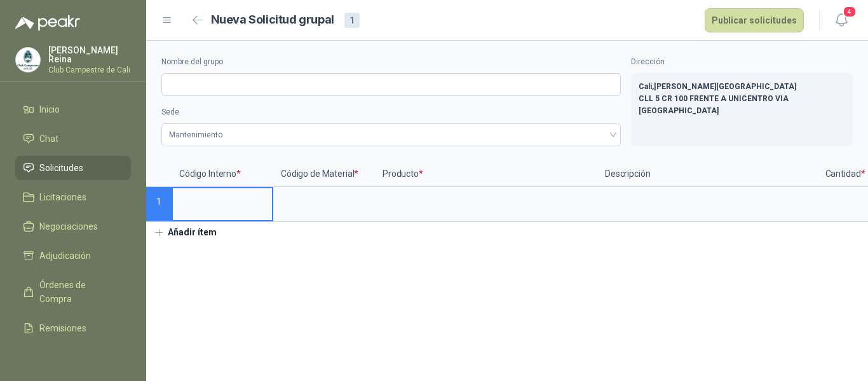  What do you see at coordinates (73, 226) in the screenshot?
I see `a: Negociaciones` at bounding box center [73, 226].